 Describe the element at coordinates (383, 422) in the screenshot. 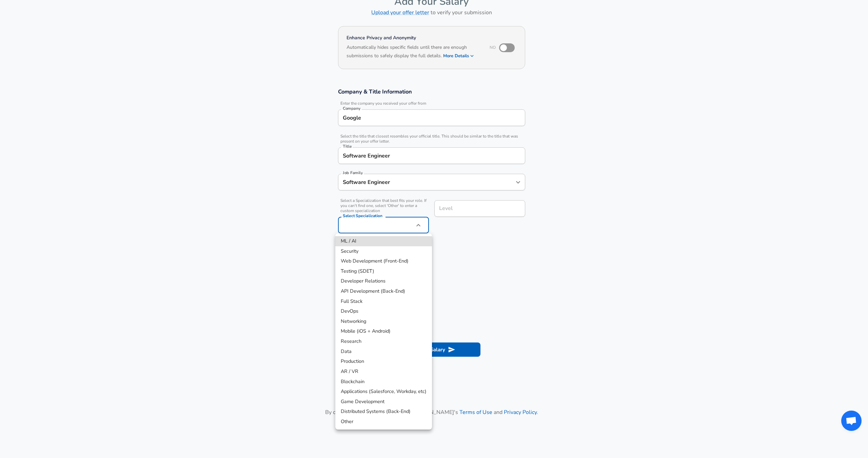

I see `li: Other` at that location.